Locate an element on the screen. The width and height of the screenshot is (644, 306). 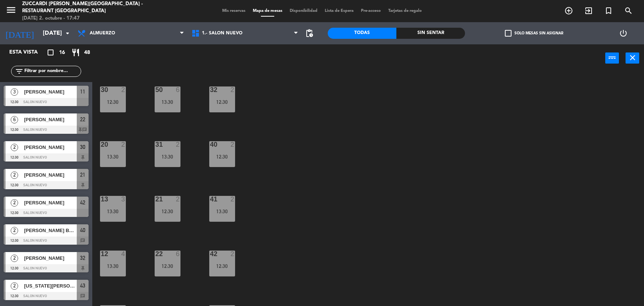
span: check_box_outline_blank is located at coordinates (508, 33).